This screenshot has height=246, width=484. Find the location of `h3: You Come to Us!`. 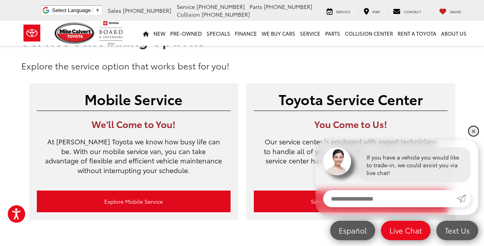

h3: You Come to Us! is located at coordinates (351, 124).